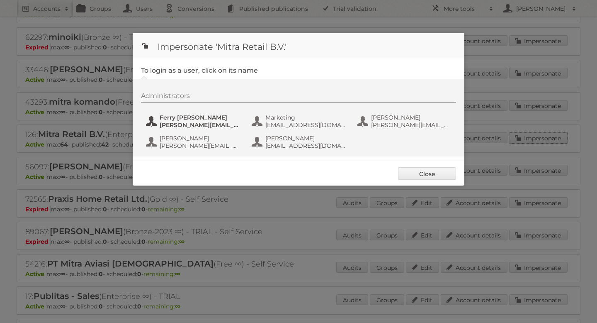  I want to click on h1: Impersonate 'Mitra Retail B.V.', so click(299, 46).